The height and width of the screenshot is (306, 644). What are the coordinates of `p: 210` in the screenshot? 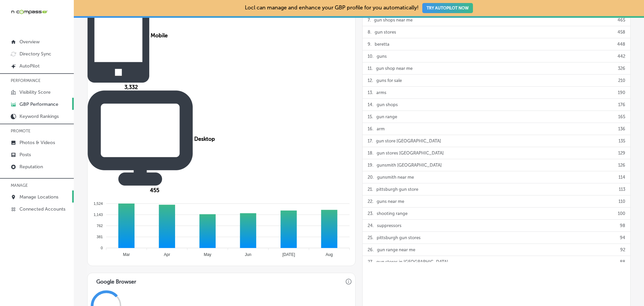 It's located at (622, 80).